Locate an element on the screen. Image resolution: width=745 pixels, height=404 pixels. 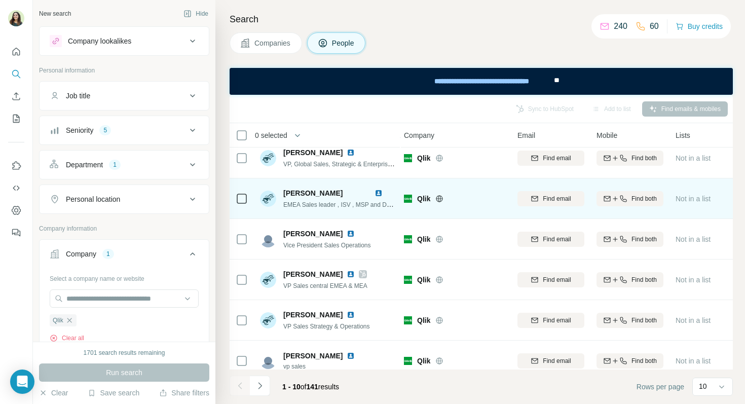
div: Company lookalikes is located at coordinates (99, 41).